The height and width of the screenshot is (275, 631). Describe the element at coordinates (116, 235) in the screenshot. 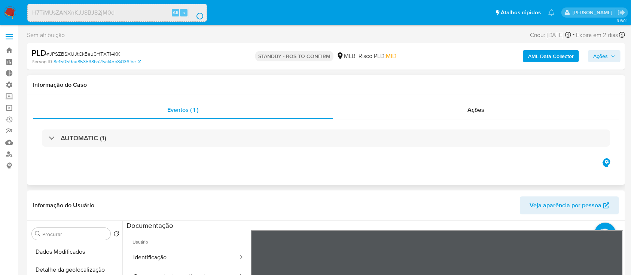

I see `button: Retornar ao pedido padrão` at that location.